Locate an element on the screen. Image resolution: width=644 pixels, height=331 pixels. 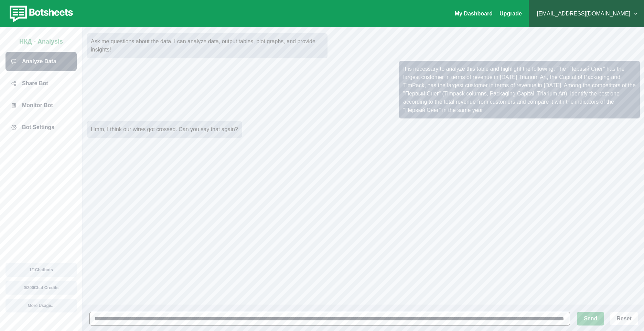
a: My Dashboard is located at coordinates (474, 13).